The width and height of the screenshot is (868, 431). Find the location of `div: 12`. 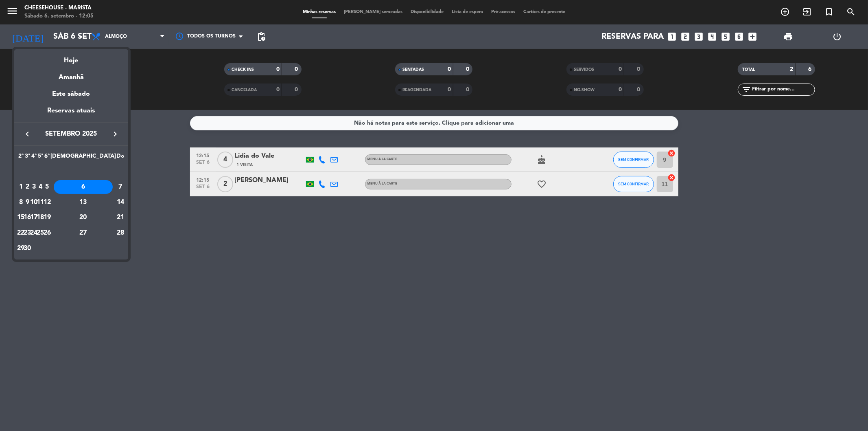

div: 12 is located at coordinates (47, 202).